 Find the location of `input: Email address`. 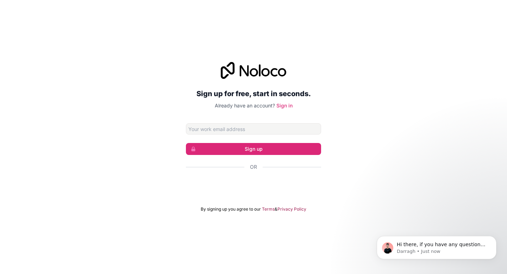

input: Email address is located at coordinates (254, 129).